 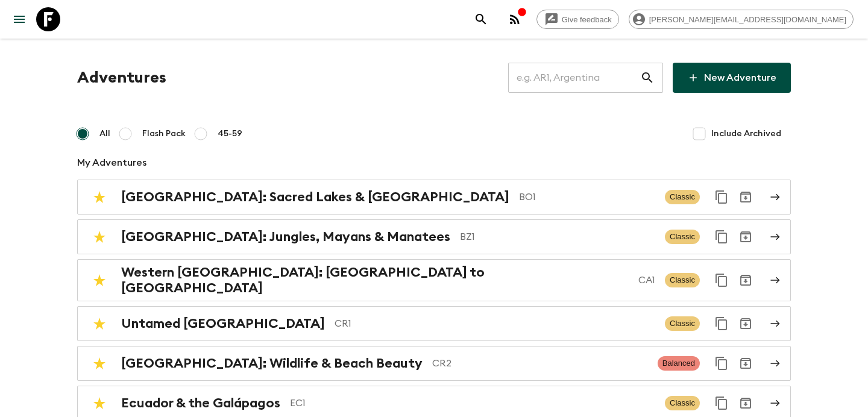 What do you see at coordinates (647, 280) in the screenshot?
I see `p: CA1` at bounding box center [647, 280].